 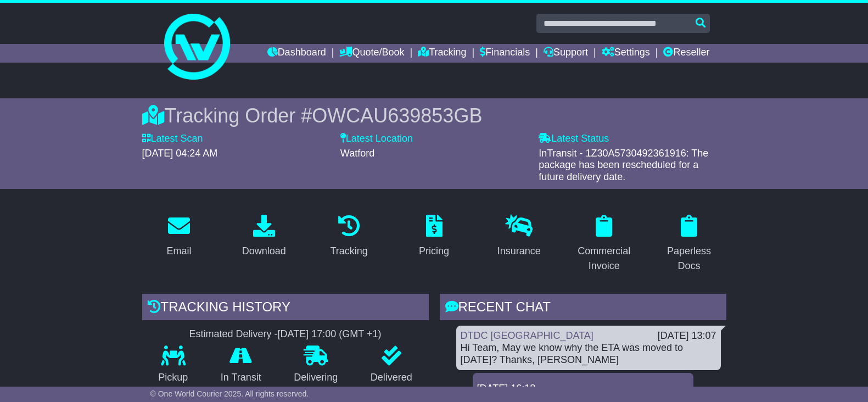 What do you see at coordinates (178, 251) in the screenshot?
I see `div: Email` at bounding box center [178, 251].